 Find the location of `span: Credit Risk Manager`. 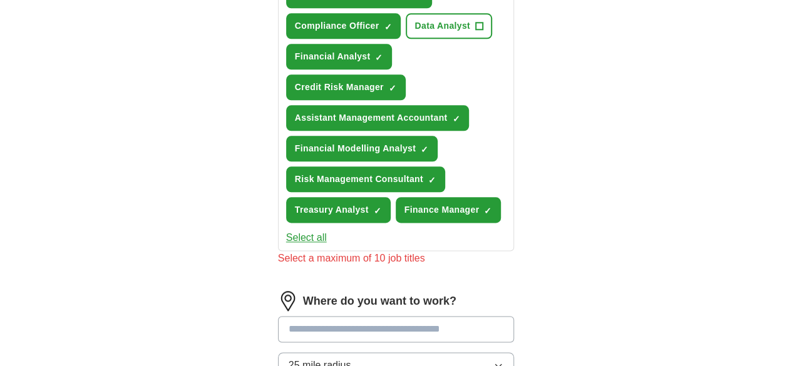

span: Credit Risk Manager is located at coordinates (339, 87).